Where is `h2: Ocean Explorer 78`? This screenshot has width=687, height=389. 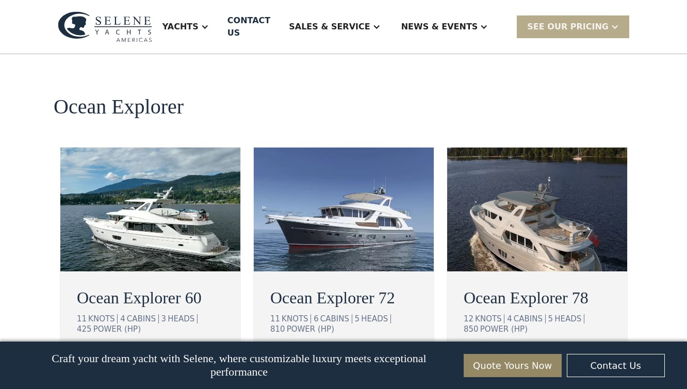
h2: Ocean Explorer 78 is located at coordinates (537, 297).